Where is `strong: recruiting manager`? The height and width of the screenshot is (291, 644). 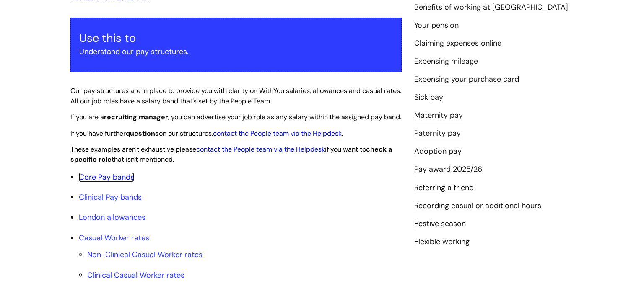
strong: recruiting manager is located at coordinates (136, 117).